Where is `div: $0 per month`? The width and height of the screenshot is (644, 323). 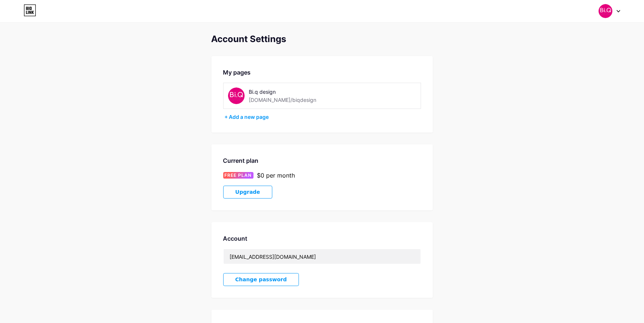
div: $0 per month is located at coordinates (276, 175).